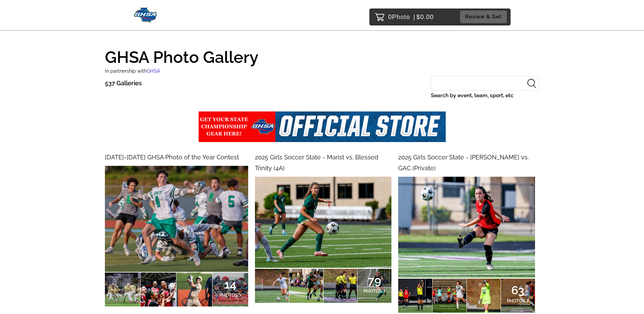 This screenshot has width=644, height=314. Describe the element at coordinates (316, 162) in the screenshot. I see `span: 2025 Girls Soccer State - Marist vs. Blessed Trinity (4A)` at that location.